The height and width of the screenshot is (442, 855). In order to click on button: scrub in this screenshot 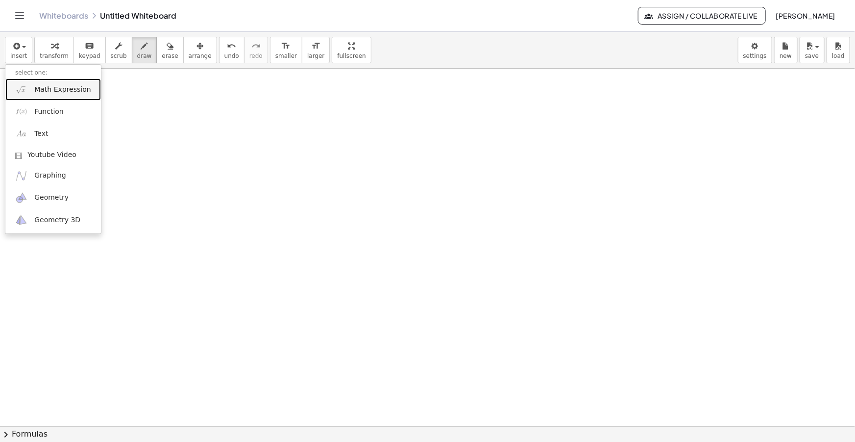, I will do `click(119, 50)`.